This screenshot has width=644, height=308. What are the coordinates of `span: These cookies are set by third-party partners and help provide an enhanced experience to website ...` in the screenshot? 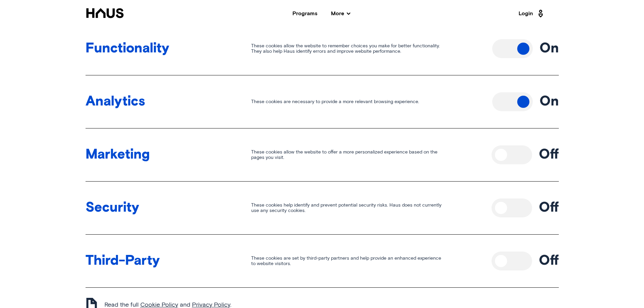 It's located at (371, 261).